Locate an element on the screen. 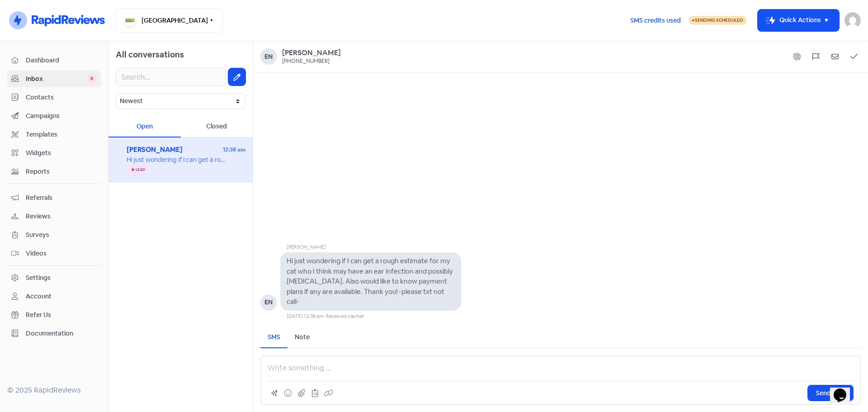 The image size is (868, 412). a: Widgets is located at coordinates (54, 153).